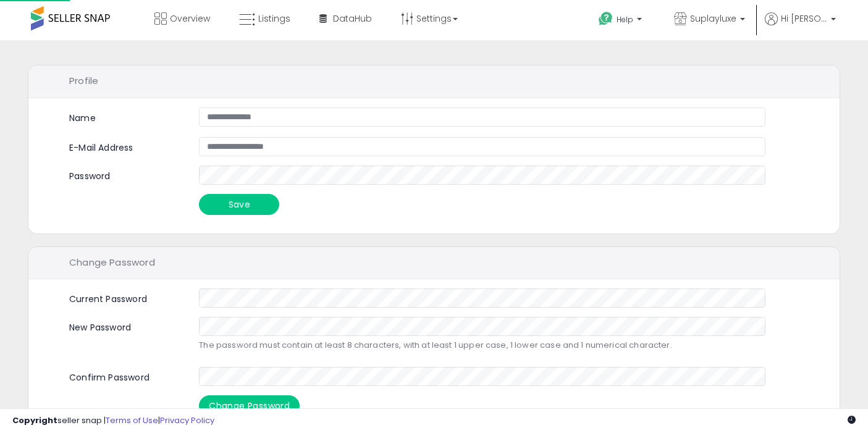  I want to click on strong: Copyright, so click(34, 420).